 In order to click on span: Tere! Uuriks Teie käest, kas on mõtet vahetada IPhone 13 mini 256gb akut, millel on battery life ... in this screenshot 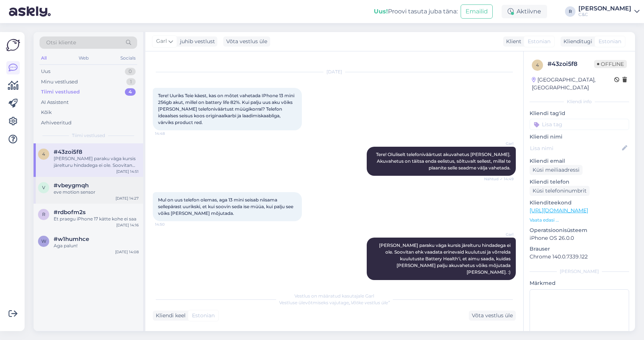, I will do `click(227, 109)`.